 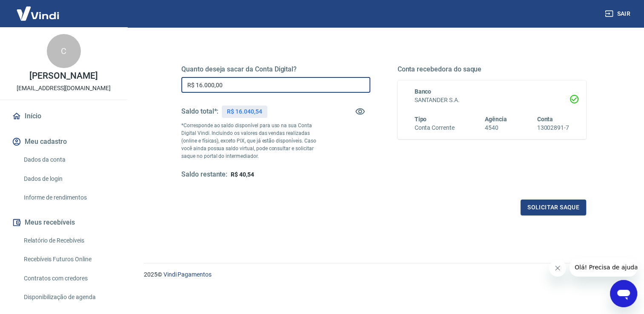 What do you see at coordinates (69, 197) in the screenshot?
I see `a: Informe de rendimentos` at bounding box center [69, 197].